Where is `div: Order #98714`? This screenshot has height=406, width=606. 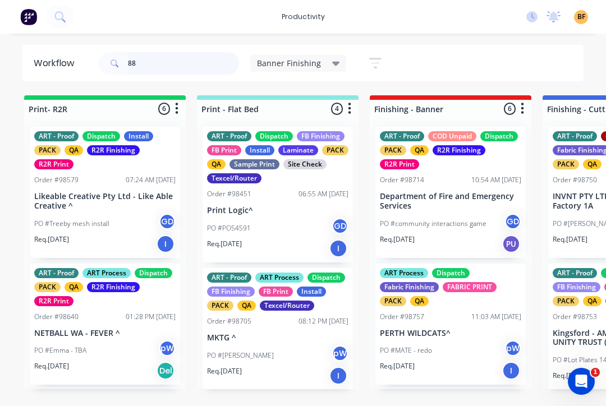
div: Order #98714 is located at coordinates (402, 180).